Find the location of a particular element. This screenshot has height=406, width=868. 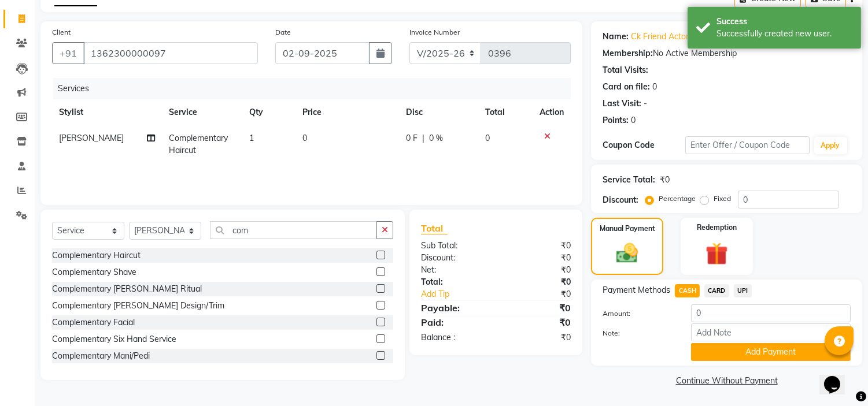

a: Continue Without Payment is located at coordinates (727, 381).